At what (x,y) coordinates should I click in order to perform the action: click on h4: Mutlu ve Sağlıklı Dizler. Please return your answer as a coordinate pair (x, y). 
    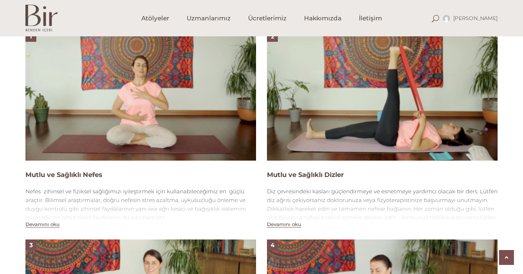
    Looking at the image, I should click on (382, 175).